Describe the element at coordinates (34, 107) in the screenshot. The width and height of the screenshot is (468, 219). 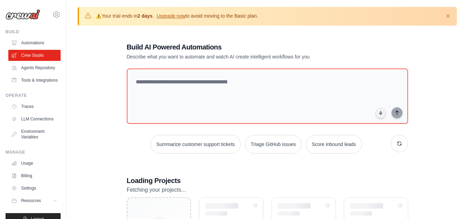
I see `a: Traces` at that location.